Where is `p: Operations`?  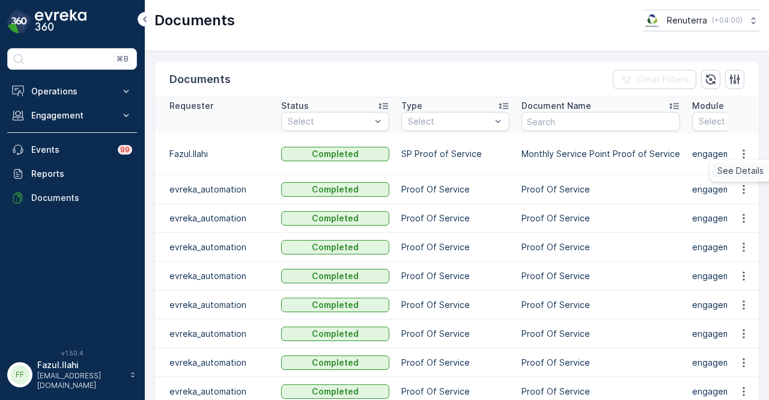
p: Operations is located at coordinates (72, 91).